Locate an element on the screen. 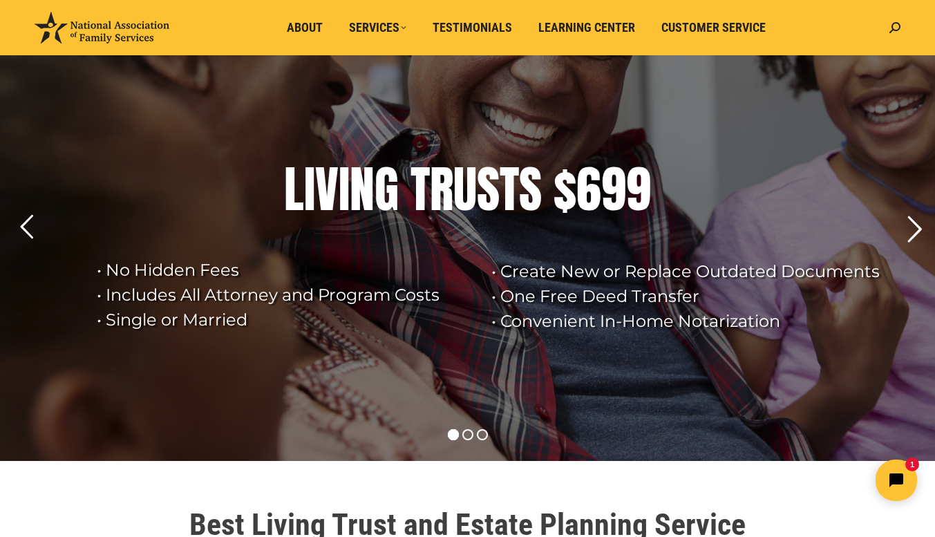 Image resolution: width=935 pixels, height=537 pixels. a: Customer Service is located at coordinates (713, 28).